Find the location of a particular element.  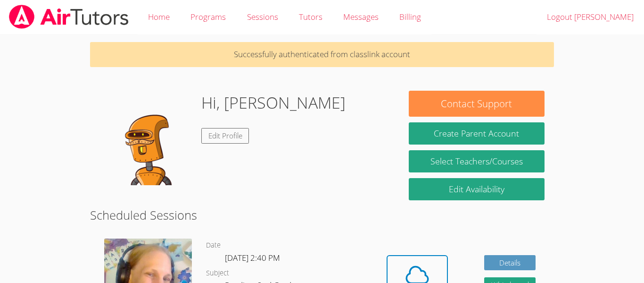

img: default.png is located at coordinates (147, 138).